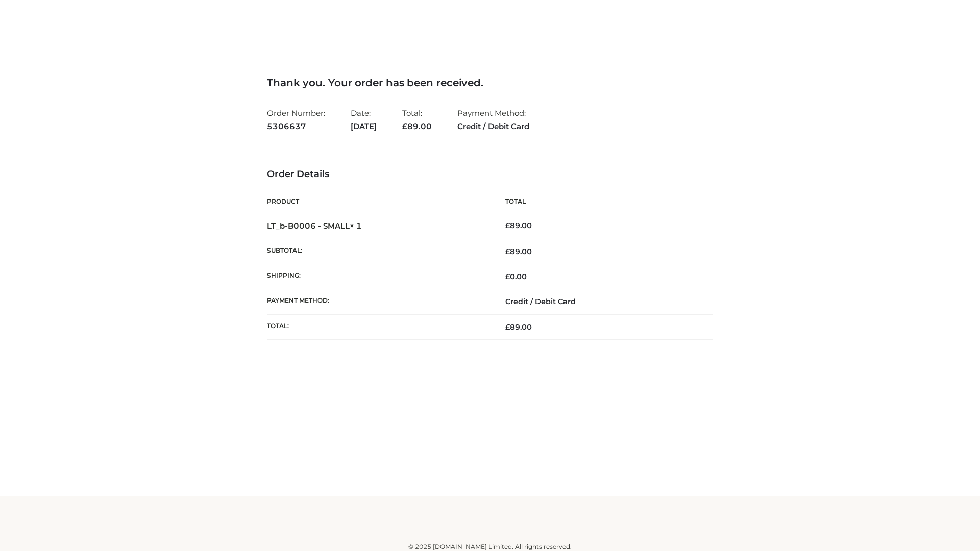 The height and width of the screenshot is (551, 980). What do you see at coordinates (379, 276) in the screenshot?
I see `th: Shipping:` at bounding box center [379, 276].